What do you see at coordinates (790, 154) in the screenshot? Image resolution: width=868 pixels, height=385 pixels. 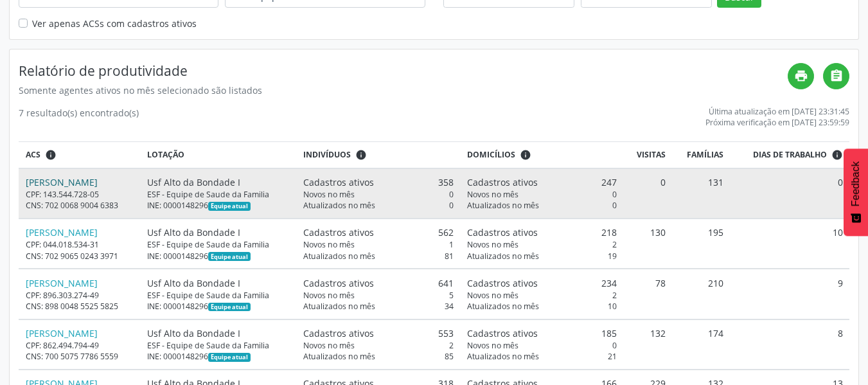 I see `span: Dias de trabalho` at bounding box center [790, 154].